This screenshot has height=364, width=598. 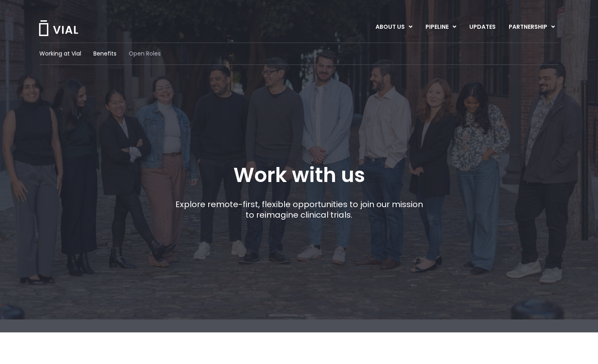 What do you see at coordinates (105, 53) in the screenshot?
I see `span: Benefits` at bounding box center [105, 53].